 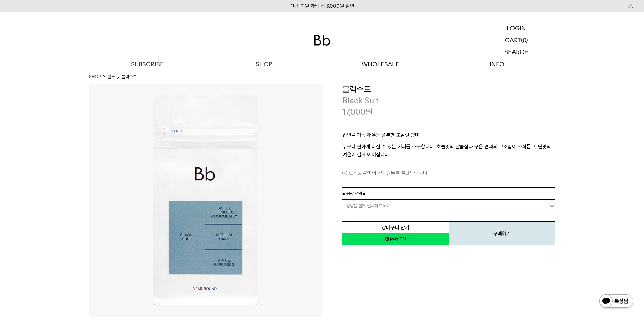 What do you see at coordinates (322, 40) in the screenshot?
I see `img: 로고` at bounding box center [322, 40].